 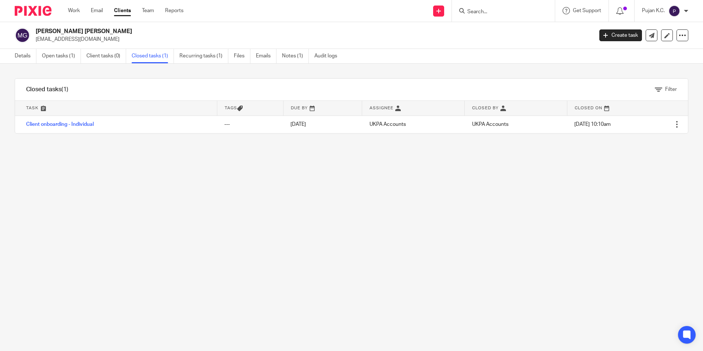 What do you see at coordinates (148, 11) in the screenshot?
I see `a: Team` at bounding box center [148, 11].